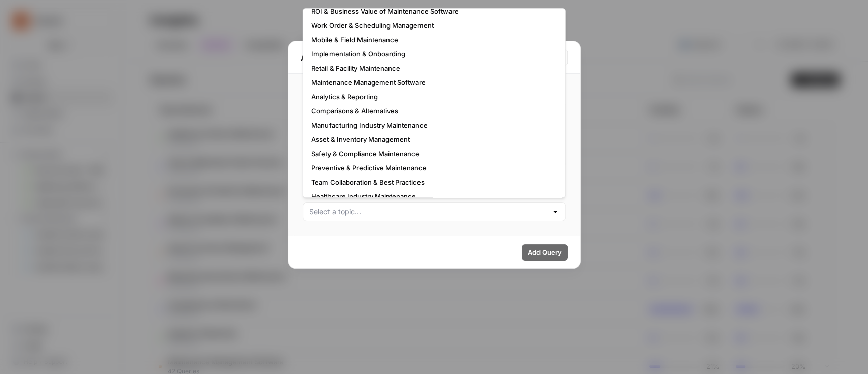  What do you see at coordinates (432, 196) in the screenshot?
I see `span: Healthcare Industry Maintenance` at bounding box center [432, 196].